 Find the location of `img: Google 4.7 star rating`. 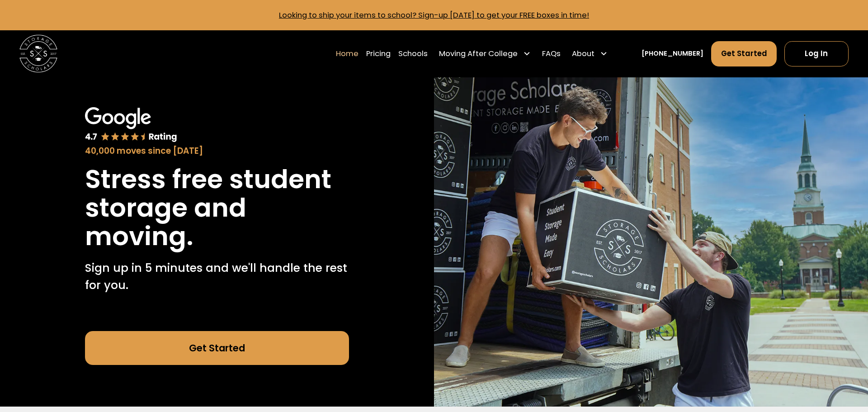

img: Google 4.7 star rating is located at coordinates (131, 125).